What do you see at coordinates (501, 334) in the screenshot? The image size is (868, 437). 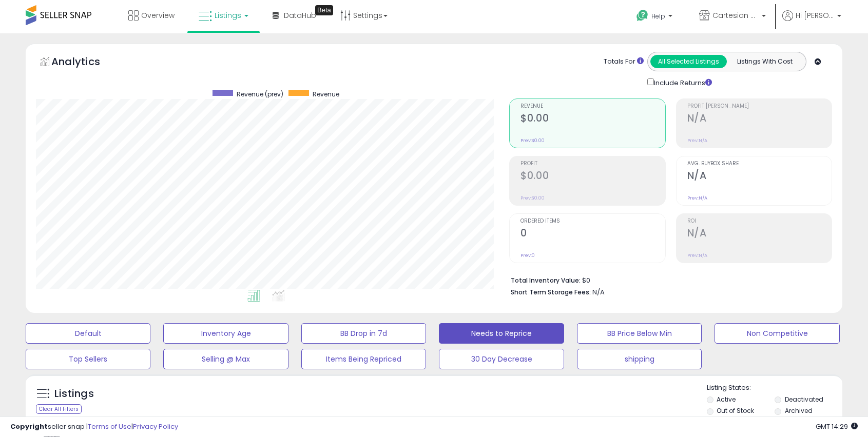 I see `button: Needs to Reprice` at bounding box center [501, 334].